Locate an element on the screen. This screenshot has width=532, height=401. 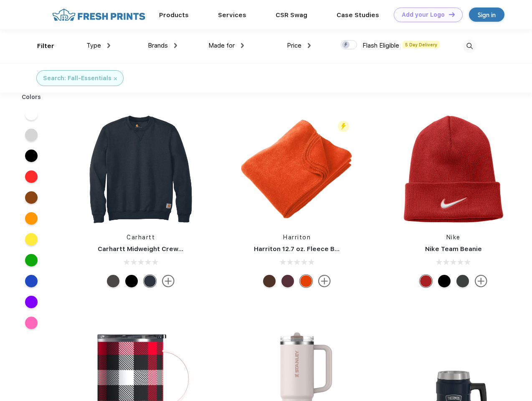
div: Filter is located at coordinates (45, 46).